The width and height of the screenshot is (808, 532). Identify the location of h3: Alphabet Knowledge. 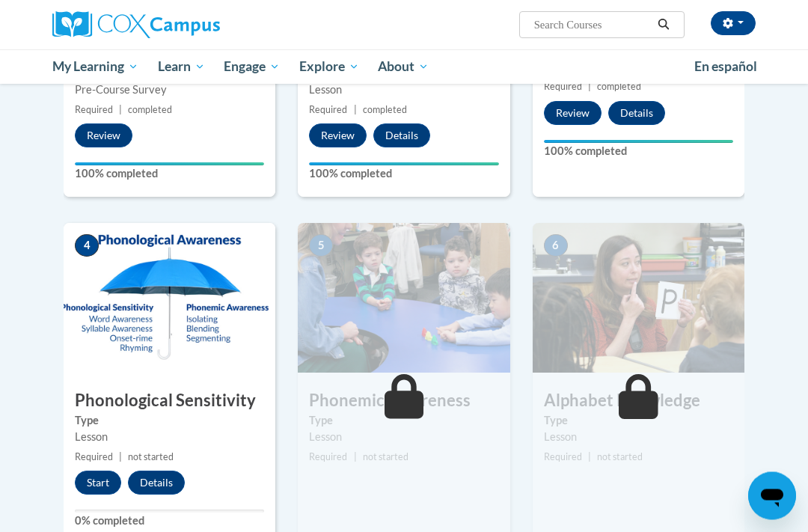
(639, 401).